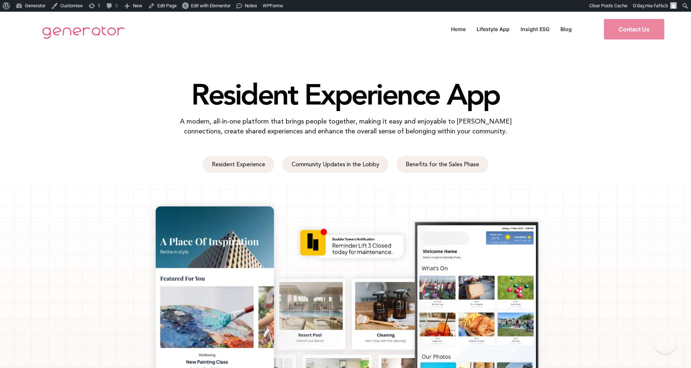  I want to click on a: Benefits for the Sales Phase, so click(442, 165).